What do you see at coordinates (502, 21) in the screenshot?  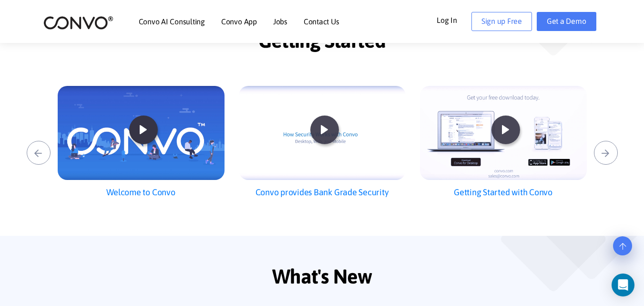 I see `a: Sign up Free` at bounding box center [502, 21].